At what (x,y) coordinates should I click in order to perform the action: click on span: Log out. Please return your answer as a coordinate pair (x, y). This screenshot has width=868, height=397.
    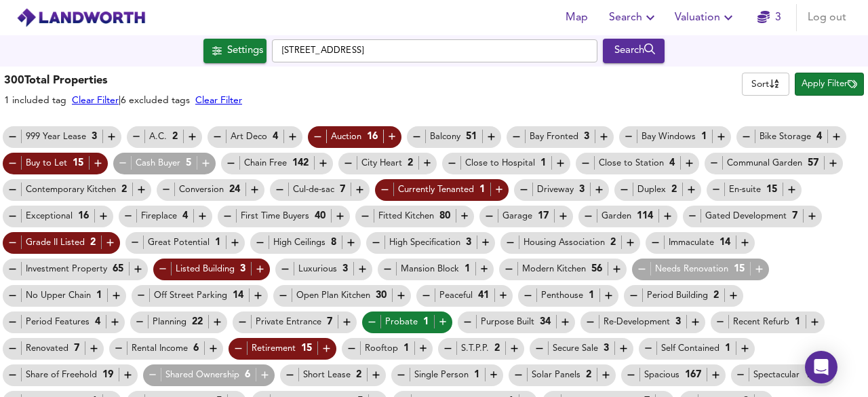
    Looking at the image, I should click on (826, 18).